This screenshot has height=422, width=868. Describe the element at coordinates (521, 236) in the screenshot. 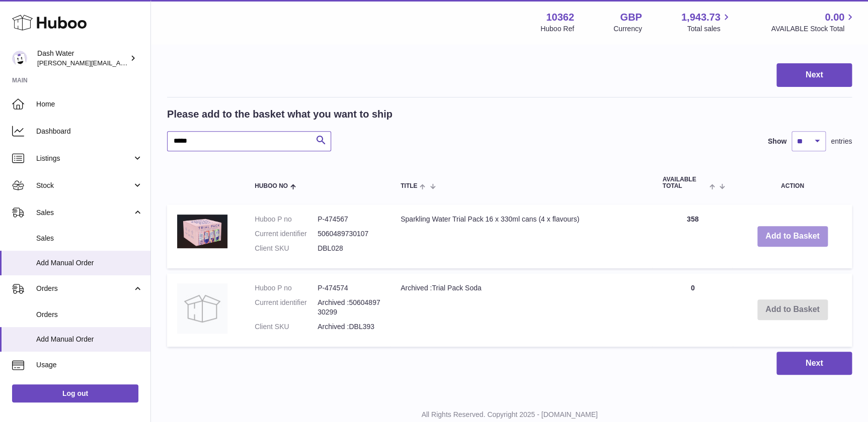

I see `td: Sparkling Water Trial Pack 16 x 330ml cans (4 x flavours)` at that location.